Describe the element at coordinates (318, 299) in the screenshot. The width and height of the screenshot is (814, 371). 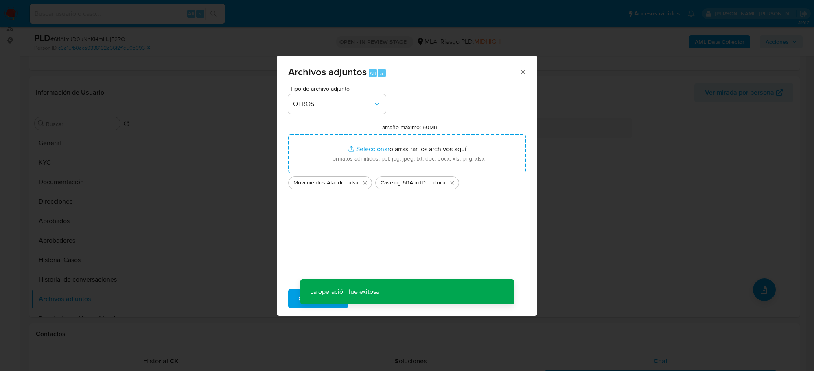
I see `span: Subir archivo` at that location.